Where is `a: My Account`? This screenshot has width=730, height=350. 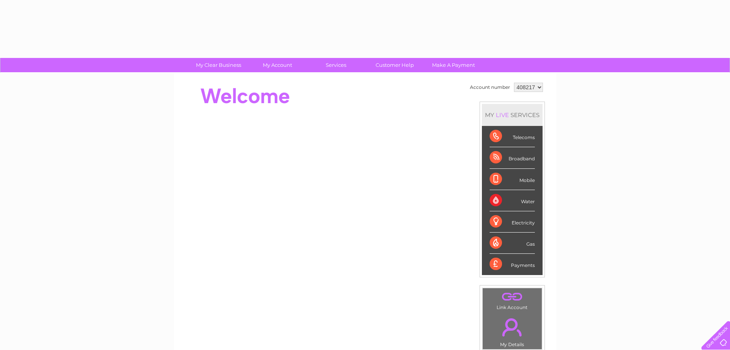
a: My Account is located at coordinates (277, 65).